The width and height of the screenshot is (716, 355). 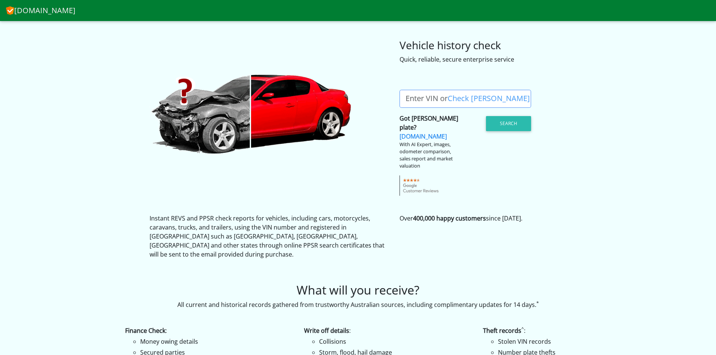 I want to click on li: Stolen VIN records, so click(x=574, y=341).